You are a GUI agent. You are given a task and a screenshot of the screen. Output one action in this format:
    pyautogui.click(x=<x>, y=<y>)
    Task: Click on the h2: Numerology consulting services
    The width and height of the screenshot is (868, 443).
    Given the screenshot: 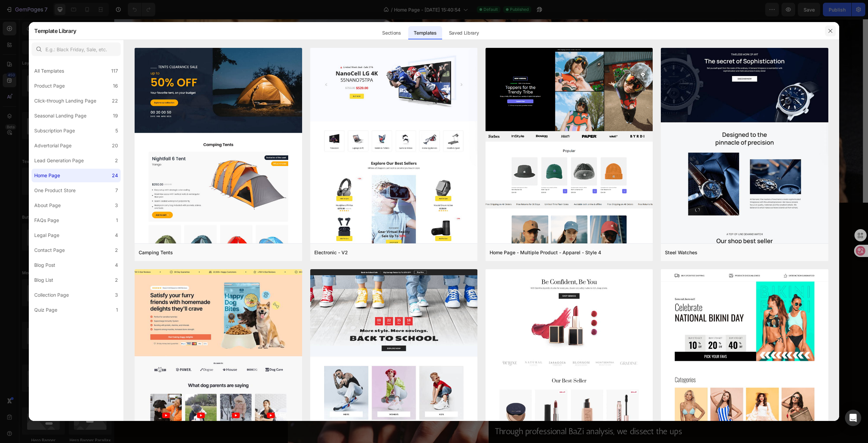 What is the action you would take?
    pyautogui.click(x=573, y=313)
    